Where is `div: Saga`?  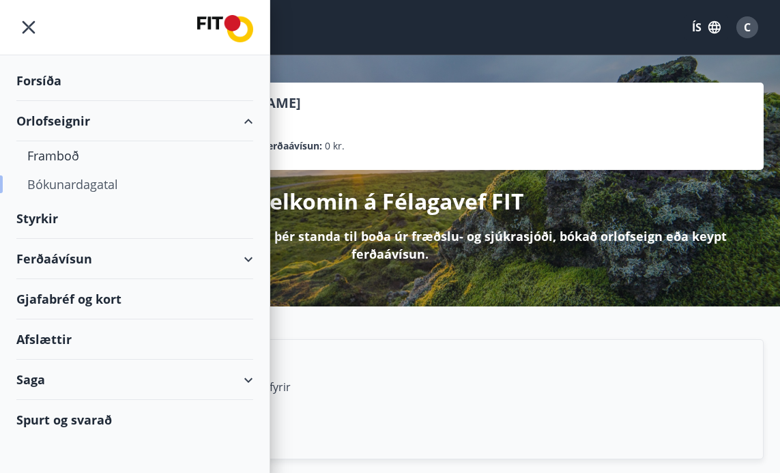 div: Saga is located at coordinates (134, 379).